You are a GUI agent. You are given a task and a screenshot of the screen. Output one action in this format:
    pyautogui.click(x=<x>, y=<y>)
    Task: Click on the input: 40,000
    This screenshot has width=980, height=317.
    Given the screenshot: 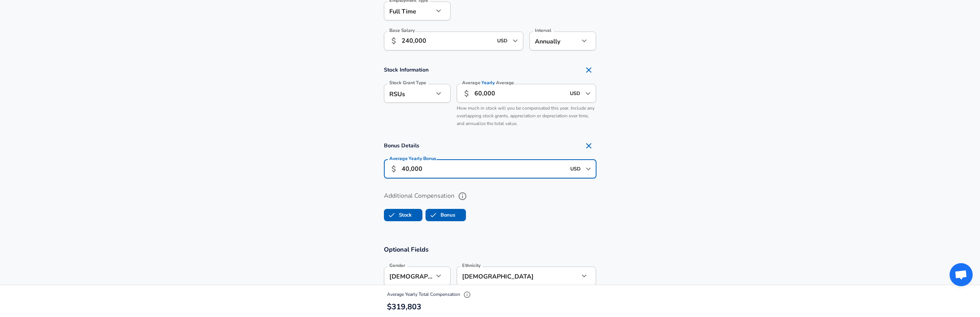 What is the action you would take?
    pyautogui.click(x=520, y=93)
    